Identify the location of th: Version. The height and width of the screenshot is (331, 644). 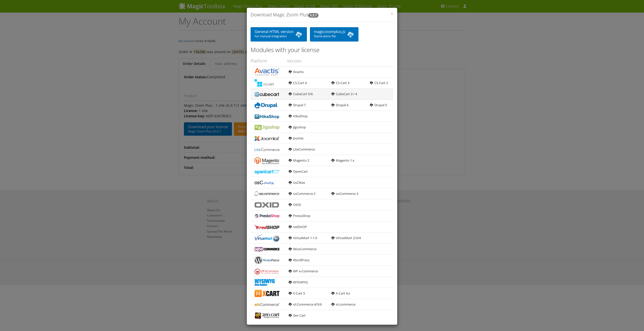
(340, 61).